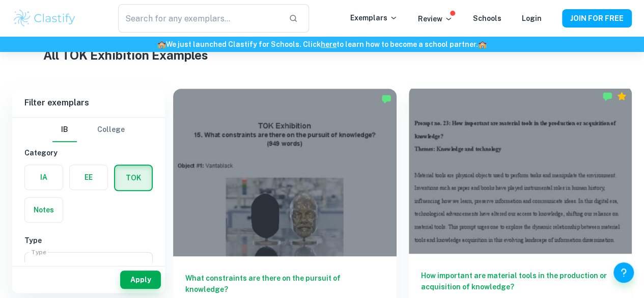 The image size is (644, 298). I want to click on div: Premium, so click(622, 97).